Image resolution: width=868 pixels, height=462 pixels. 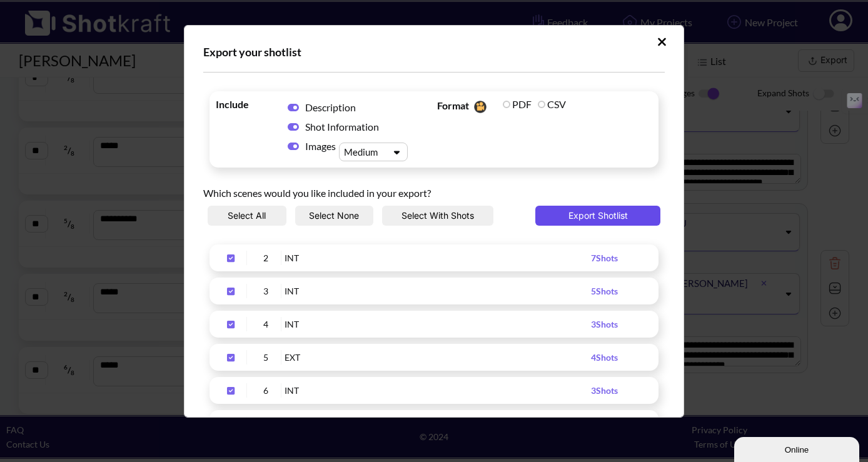 What do you see at coordinates (266, 357) in the screenshot?
I see `div: 5` at bounding box center [266, 357].